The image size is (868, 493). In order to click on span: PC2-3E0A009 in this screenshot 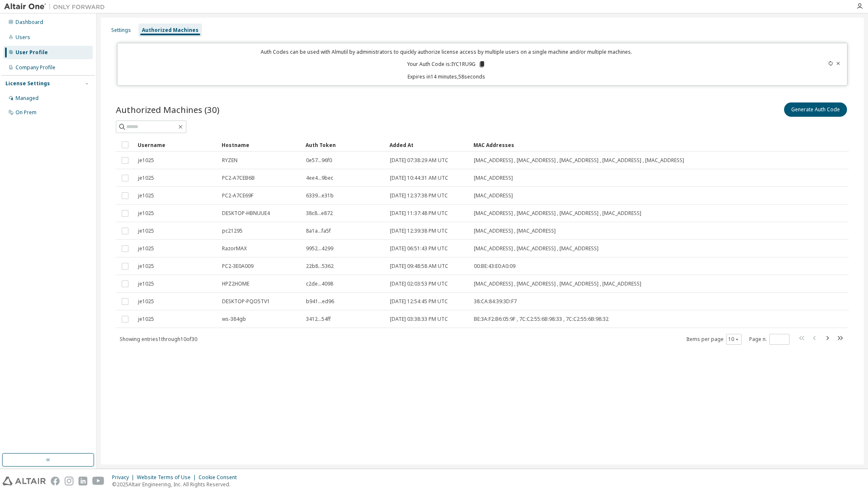, I will do `click(238, 267)`.